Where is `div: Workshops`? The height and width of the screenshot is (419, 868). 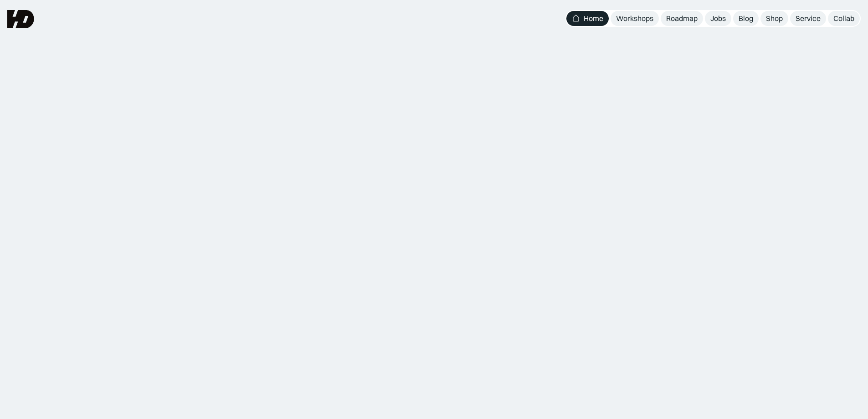 div: Workshops is located at coordinates (635, 18).